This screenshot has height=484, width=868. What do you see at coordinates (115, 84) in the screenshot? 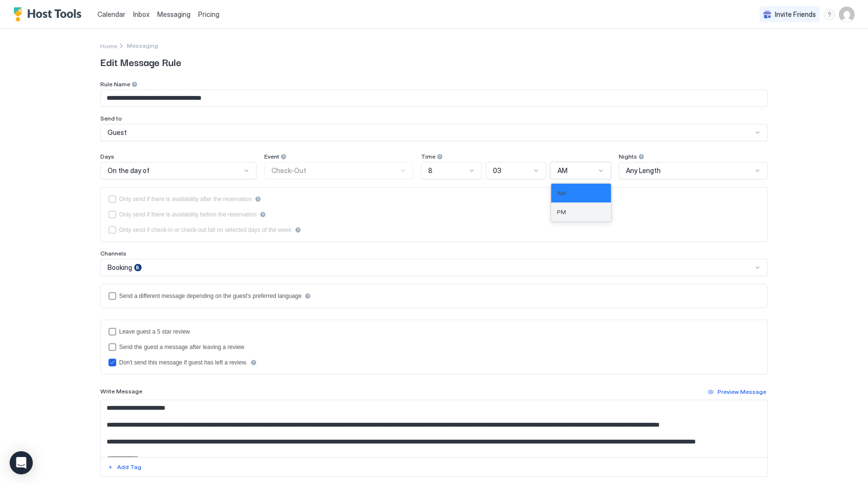
I see `span: Rule Name` at bounding box center [115, 84].